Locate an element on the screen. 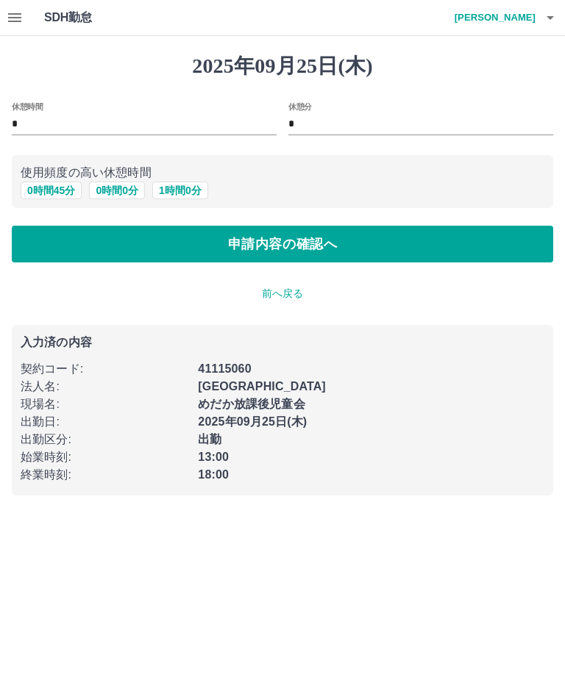  b: 2025年09月25日(木) is located at coordinates (252, 421).